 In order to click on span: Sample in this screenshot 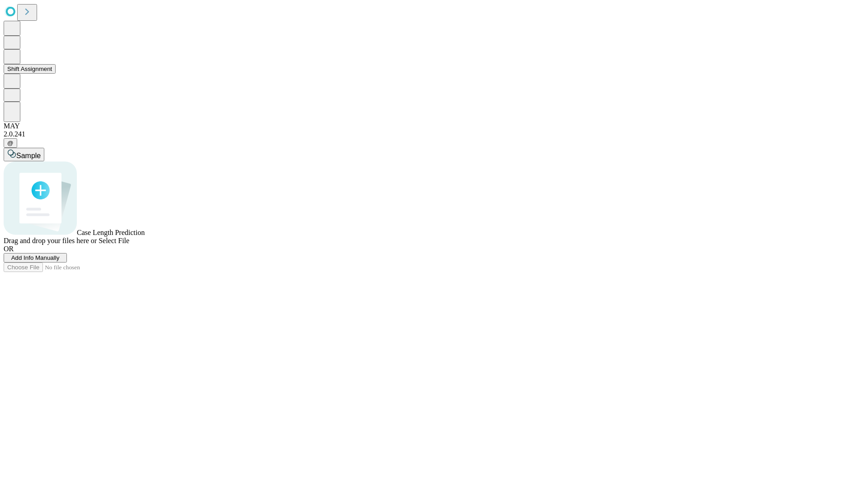, I will do `click(29, 156)`.